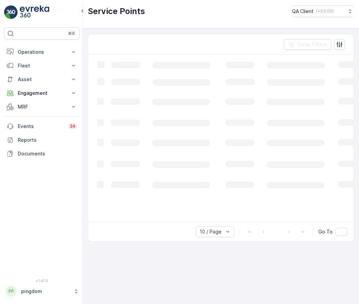 The width and height of the screenshot is (359, 304). I want to click on span: Go To, so click(325, 231).